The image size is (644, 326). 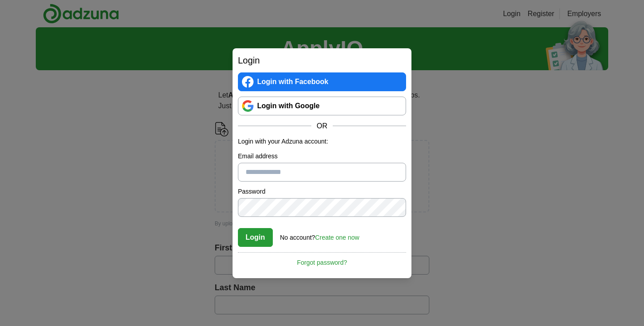 What do you see at coordinates (319, 234) in the screenshot?
I see `div: No account?` at bounding box center [319, 234].